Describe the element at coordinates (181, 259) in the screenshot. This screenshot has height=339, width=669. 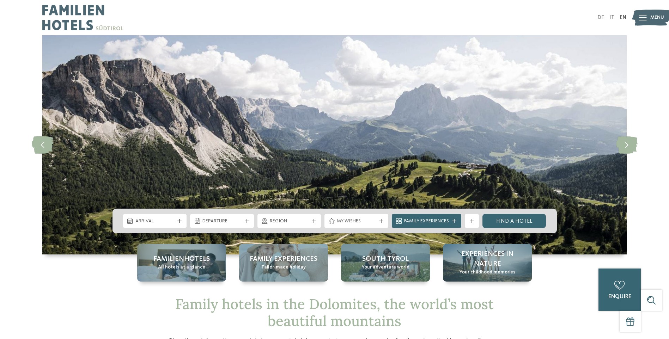
I see `span: Familienhotels` at that location.